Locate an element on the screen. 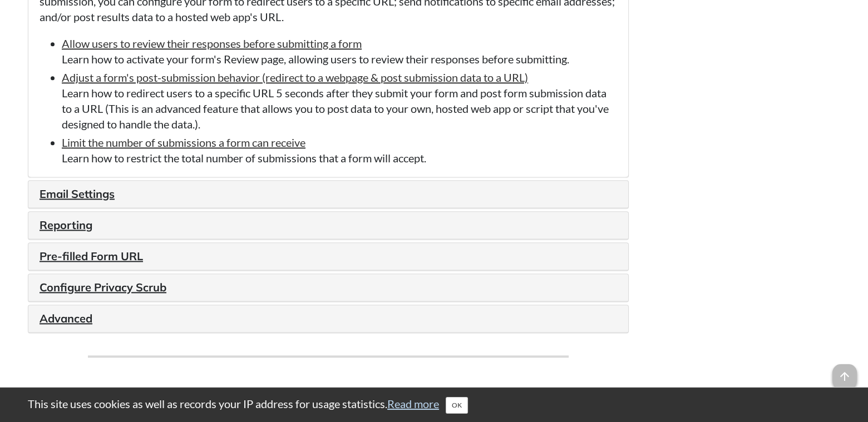  span: arrow_upward is located at coordinates (845, 376).